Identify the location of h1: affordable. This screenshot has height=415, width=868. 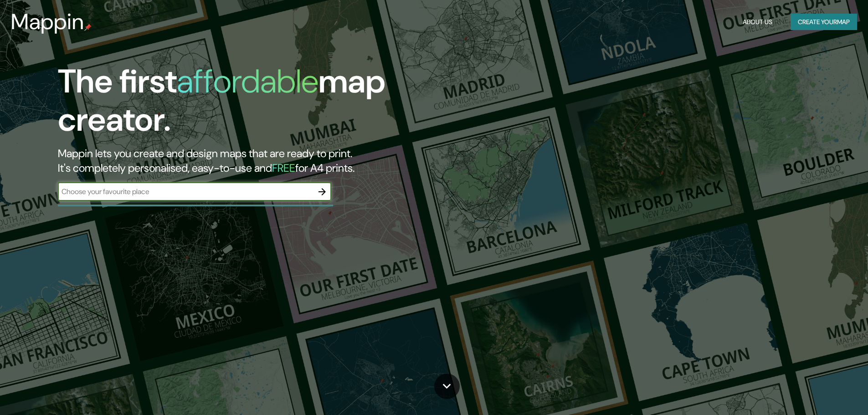
(247, 81).